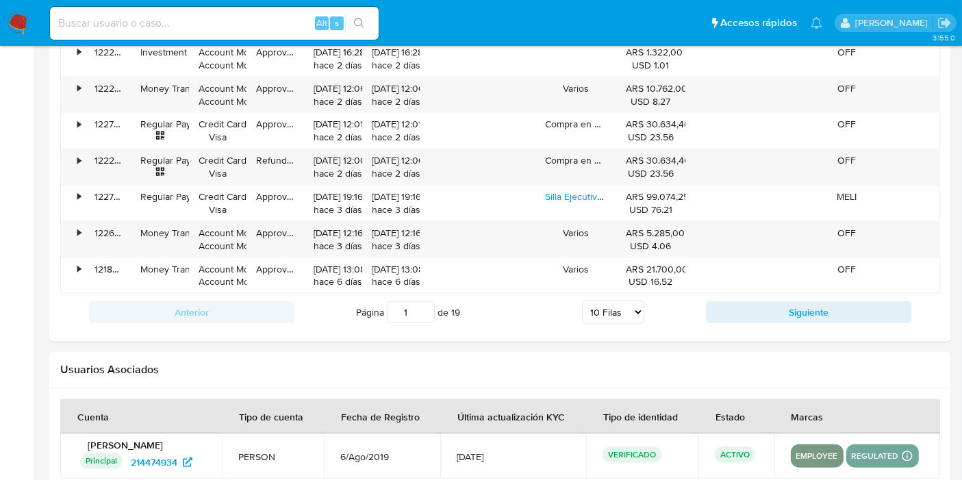  What do you see at coordinates (322, 23) in the screenshot?
I see `span: Alt` at bounding box center [322, 23].